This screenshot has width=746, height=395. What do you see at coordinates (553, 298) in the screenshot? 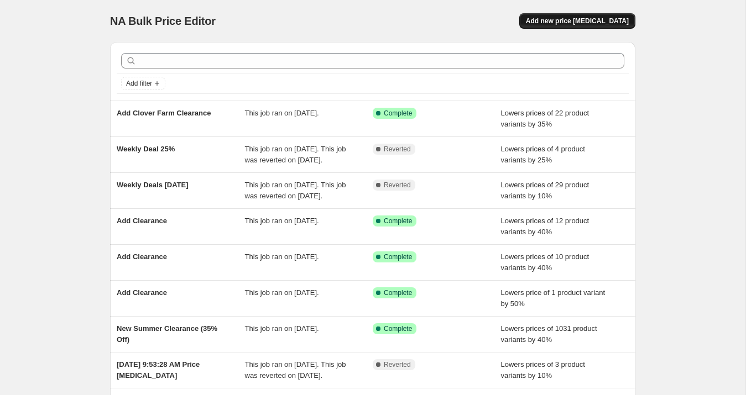
I see `span: Lowers price of 1 product variant by 50%` at bounding box center [553, 298].